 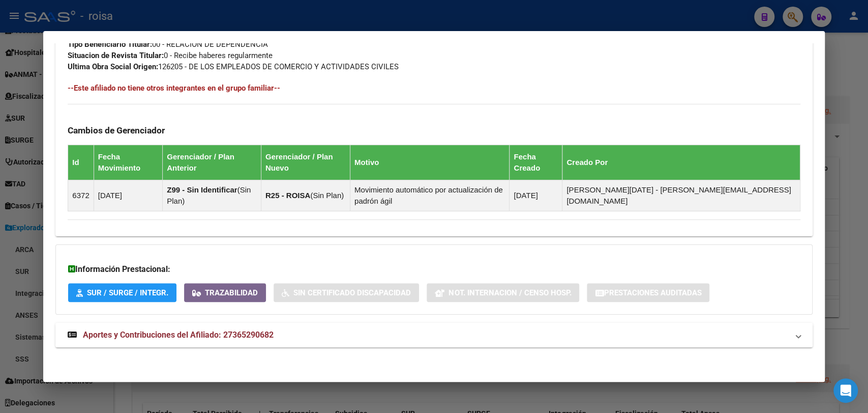 I want to click on th: Gerenciador / Plan Nuevo, so click(x=305, y=162).